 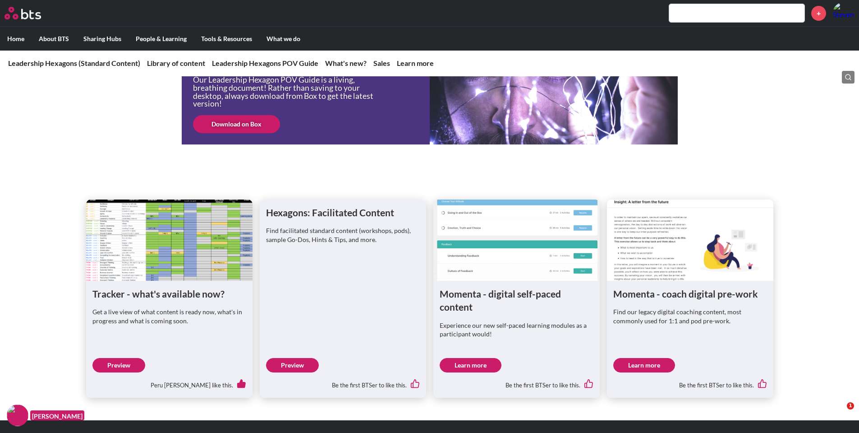 What do you see at coordinates (169, 293) in the screenshot?
I see `h1: Tracker - what's available now?` at bounding box center [169, 293].